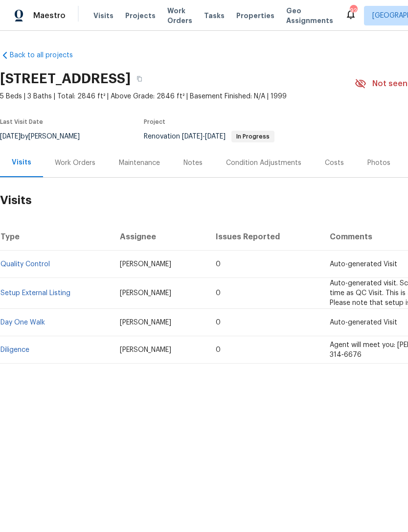 This screenshot has width=408, height=532. I want to click on a: Diligence, so click(15, 350).